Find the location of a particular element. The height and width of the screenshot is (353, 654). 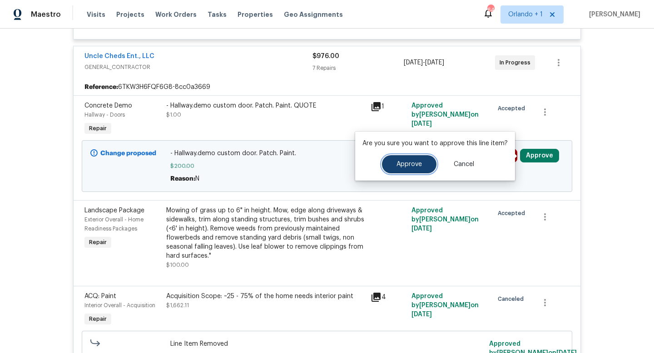

div: 7 Repairs is located at coordinates (358, 68).